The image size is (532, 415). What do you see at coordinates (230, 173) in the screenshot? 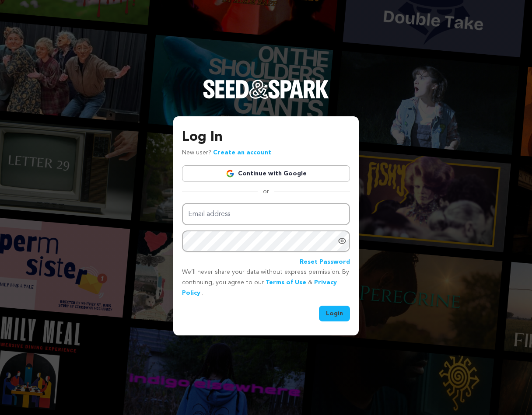
I see `img: Google logo` at bounding box center [230, 173].